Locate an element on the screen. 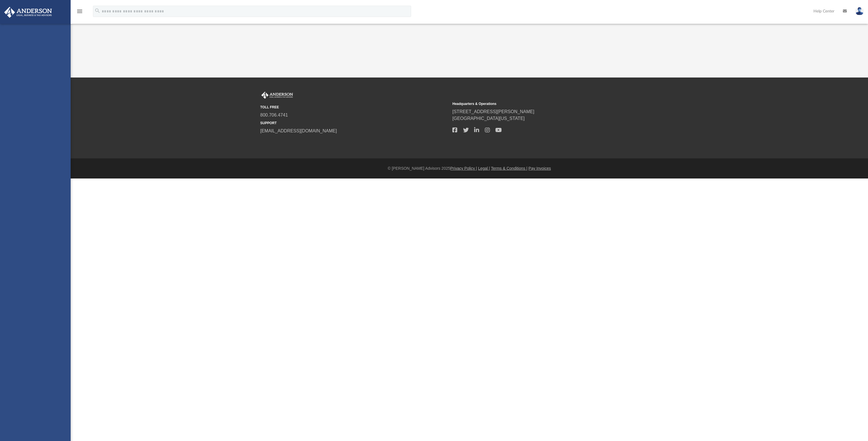 The height and width of the screenshot is (441, 868). a: Pay Invoices is located at coordinates (539, 168).